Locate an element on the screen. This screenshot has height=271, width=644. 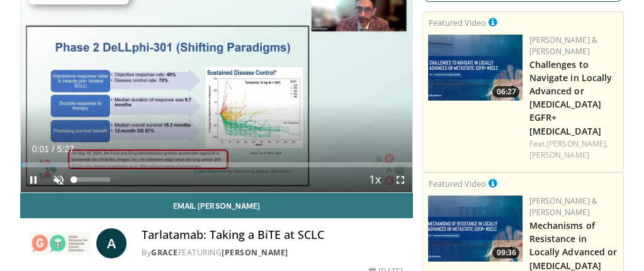
h4: Tarlatamab: Taking a BiTE at SCLC is located at coordinates (272, 235).